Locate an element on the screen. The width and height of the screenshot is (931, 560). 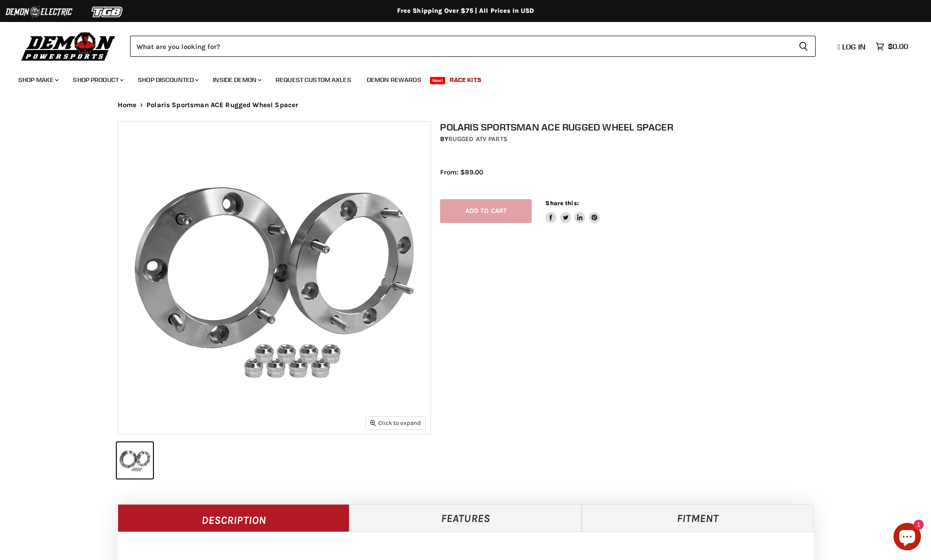
a: Shop Product is located at coordinates (97, 80).